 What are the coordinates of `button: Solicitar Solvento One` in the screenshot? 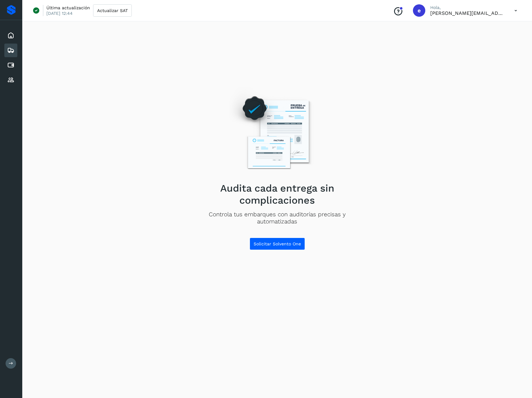 It's located at (277, 244).